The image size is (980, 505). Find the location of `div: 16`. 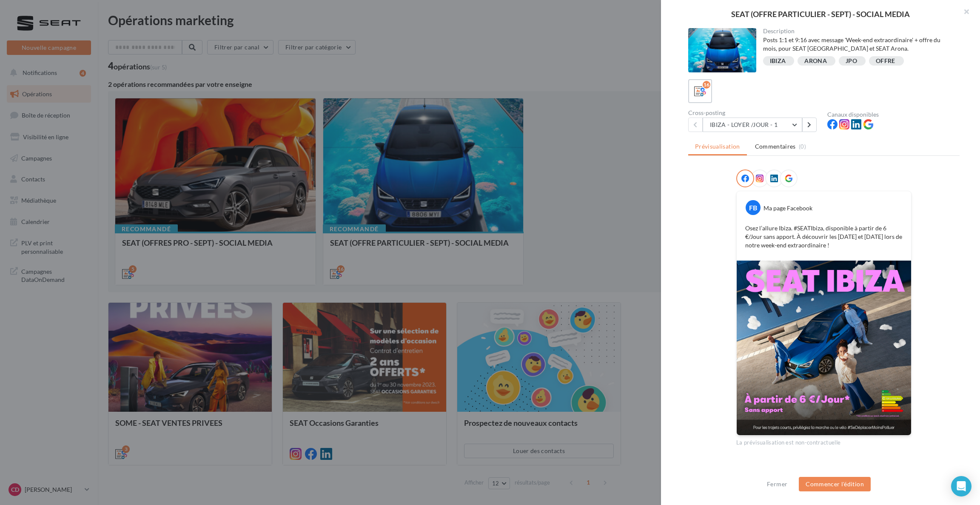

div: 16 is located at coordinates (707, 84).